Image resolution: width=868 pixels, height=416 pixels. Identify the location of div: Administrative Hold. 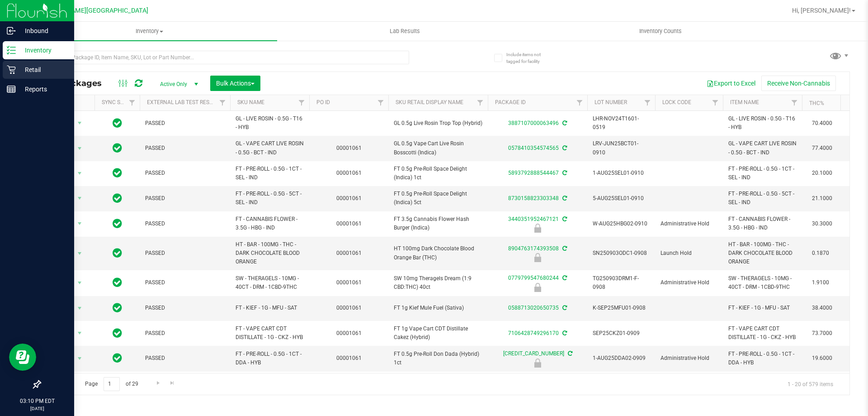
(538, 363).